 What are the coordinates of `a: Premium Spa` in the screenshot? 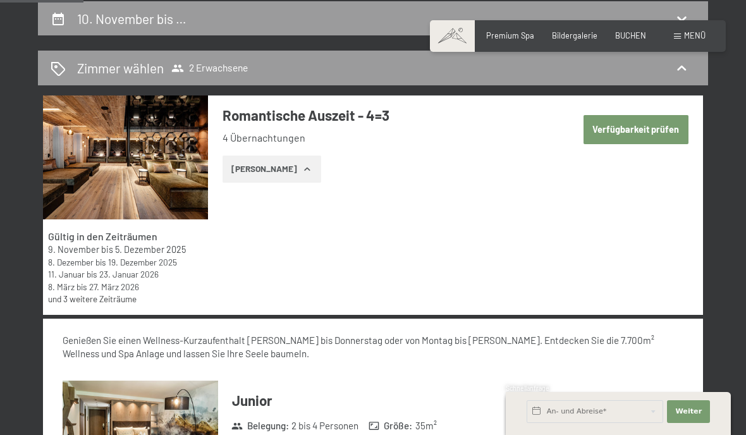 It's located at (510, 35).